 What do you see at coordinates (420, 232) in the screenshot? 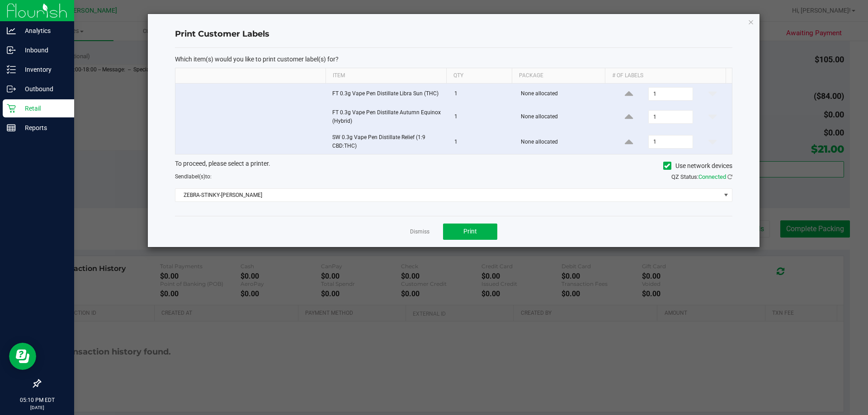
I see `a: Dismiss` at bounding box center [420, 232].